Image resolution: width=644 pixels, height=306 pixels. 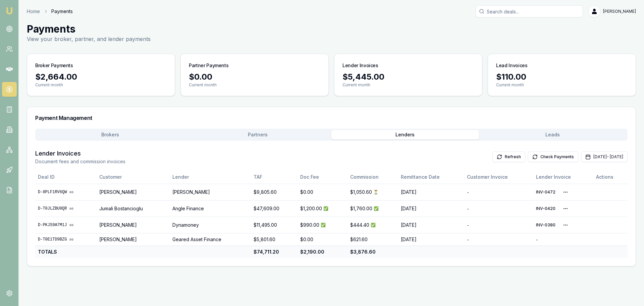 I want to click on div: $110.00, so click(x=562, y=77).